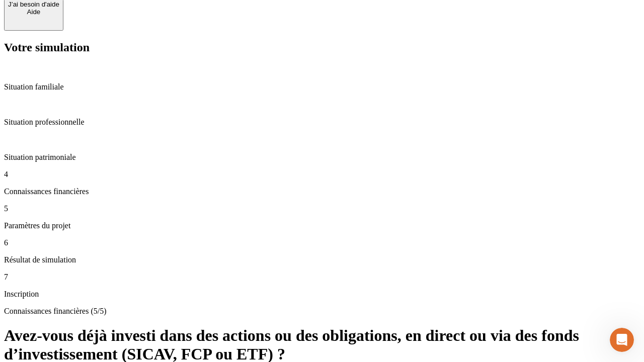 This screenshot has width=644, height=362. I want to click on p: Connaissances financières, so click(322, 191).